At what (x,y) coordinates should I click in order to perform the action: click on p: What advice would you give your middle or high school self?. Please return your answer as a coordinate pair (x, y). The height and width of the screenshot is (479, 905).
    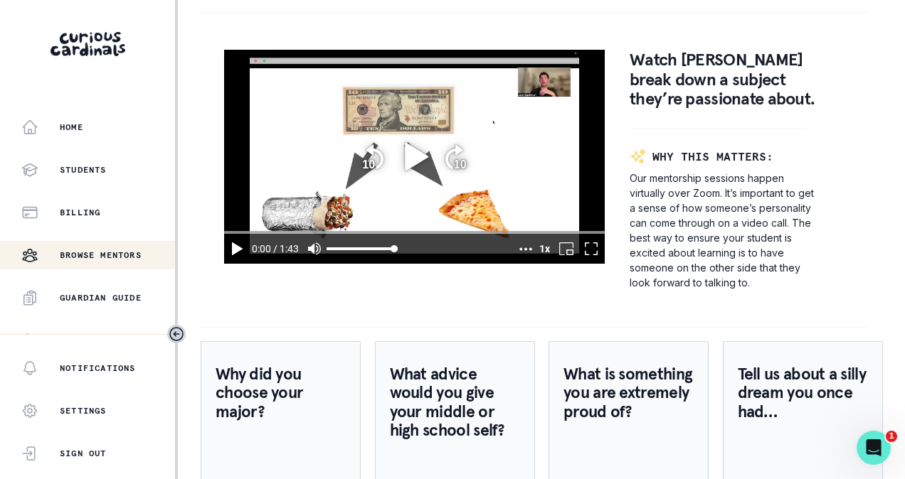
    Looking at the image, I should click on (454, 403).